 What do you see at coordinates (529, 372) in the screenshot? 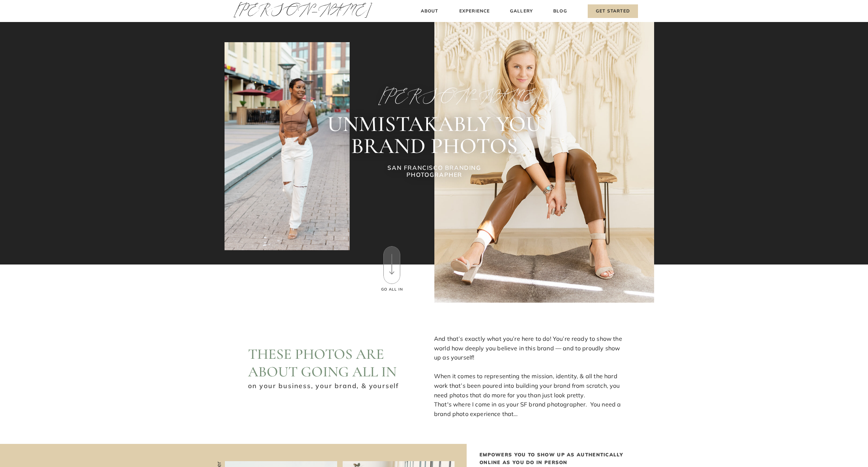
I see `p: And that’s exactly what you’re here to do! You’re ready to show the world how deeply you believe ...` at bounding box center [529, 372].